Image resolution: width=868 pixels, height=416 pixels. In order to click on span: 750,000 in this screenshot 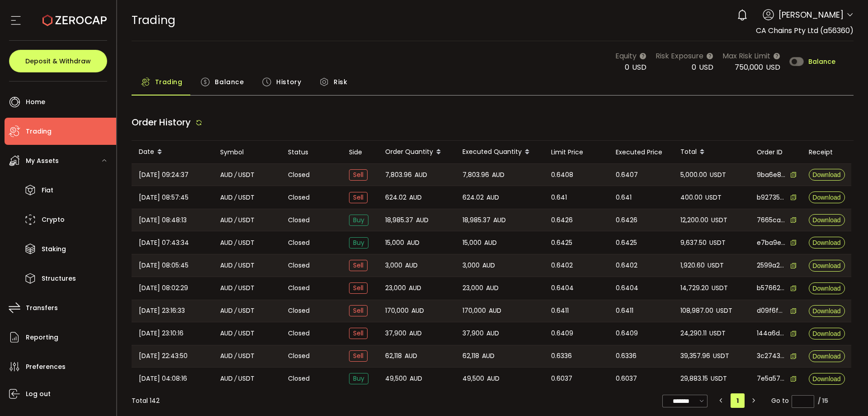, I will do `click(749, 67)`.